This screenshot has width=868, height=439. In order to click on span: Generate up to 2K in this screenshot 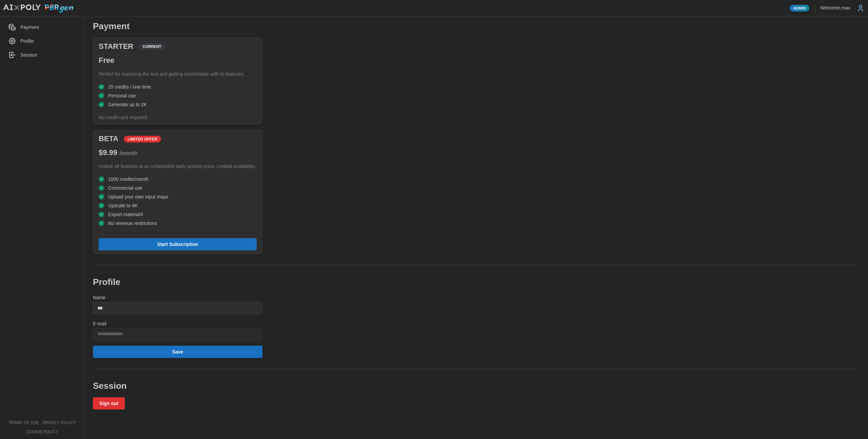, I will do `click(128, 104)`.